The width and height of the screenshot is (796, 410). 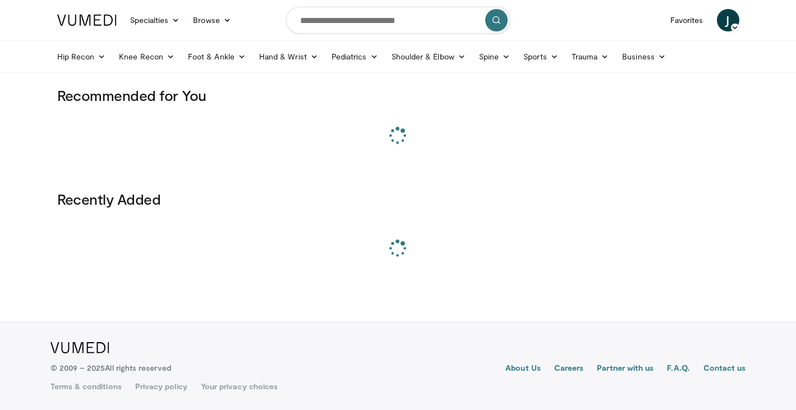 I want to click on a: Hand & Wrist, so click(x=288, y=57).